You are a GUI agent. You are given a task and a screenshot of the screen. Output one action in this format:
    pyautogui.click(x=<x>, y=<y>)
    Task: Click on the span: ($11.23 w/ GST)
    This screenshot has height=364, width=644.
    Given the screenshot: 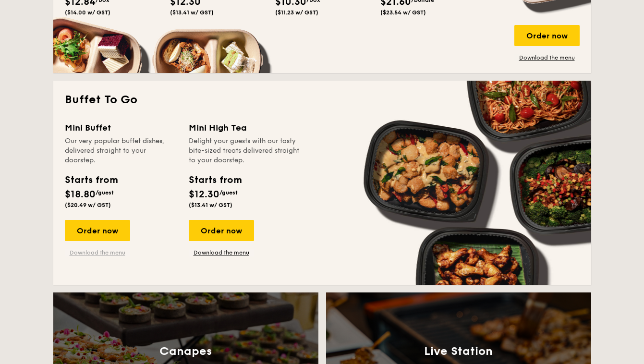 What is the action you would take?
    pyautogui.click(x=297, y=12)
    